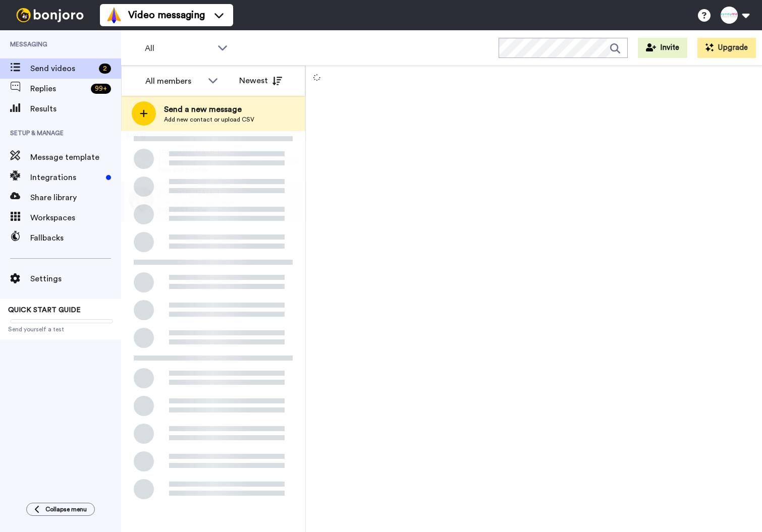 This screenshot has width=762, height=532. Describe the element at coordinates (283, 202) in the screenshot. I see `div: 35 min. ago` at that location.